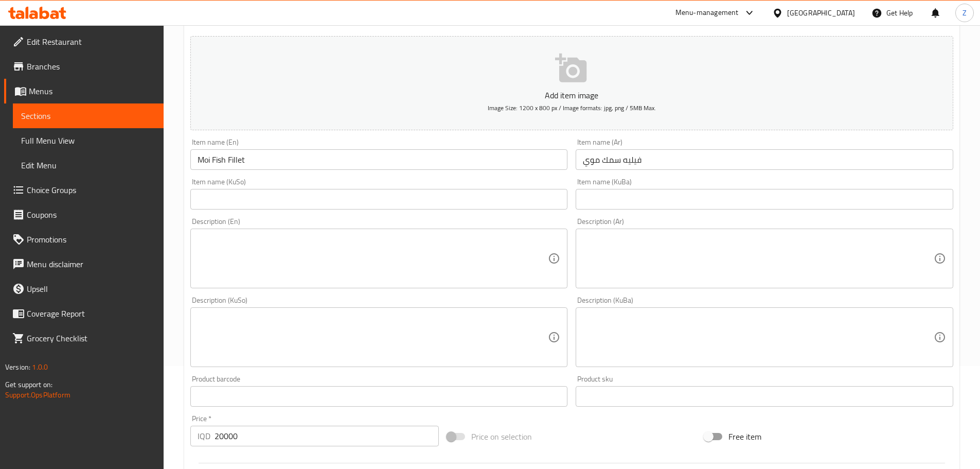 The width and height of the screenshot is (980, 469). Describe the element at coordinates (84, 91) in the screenshot. I see `a: Menus` at that location.